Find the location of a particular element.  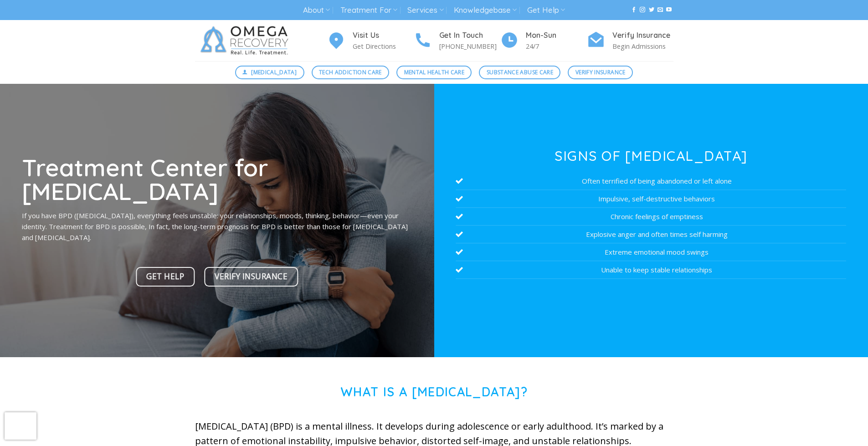

p: Get Directions is located at coordinates (383, 46).